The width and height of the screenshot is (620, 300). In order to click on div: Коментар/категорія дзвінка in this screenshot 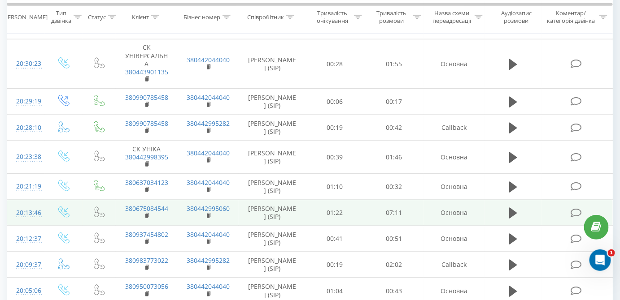, I will do `click(570, 17)`.